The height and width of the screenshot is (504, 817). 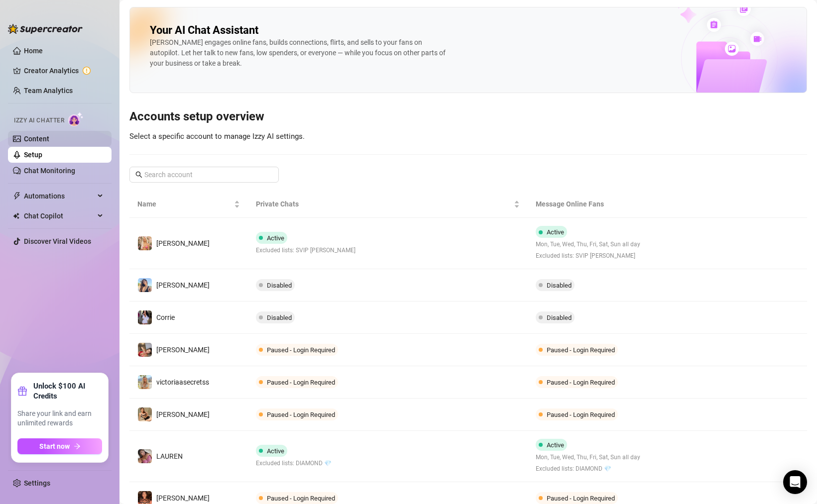 What do you see at coordinates (139, 174) in the screenshot?
I see `span: search` at bounding box center [139, 174].